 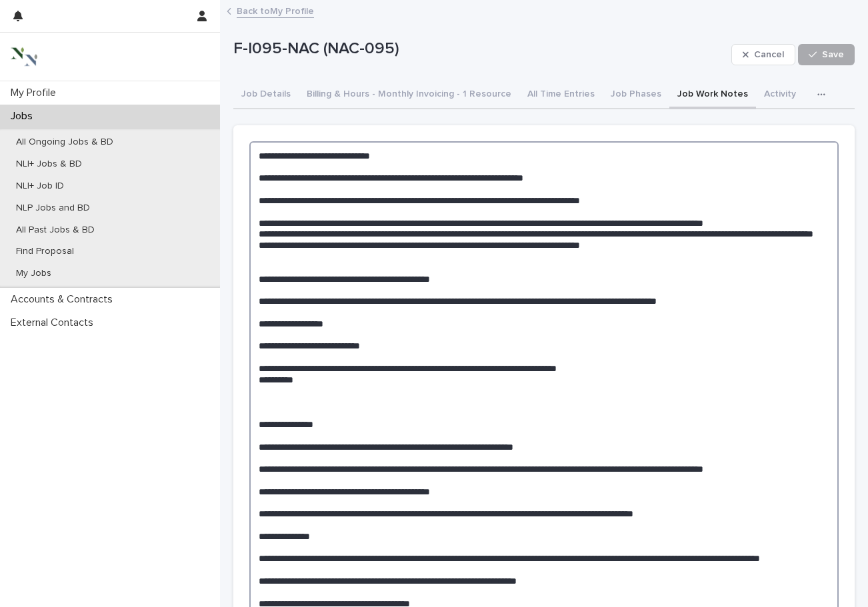 What do you see at coordinates (833, 55) in the screenshot?
I see `span: Save` at bounding box center [833, 55].